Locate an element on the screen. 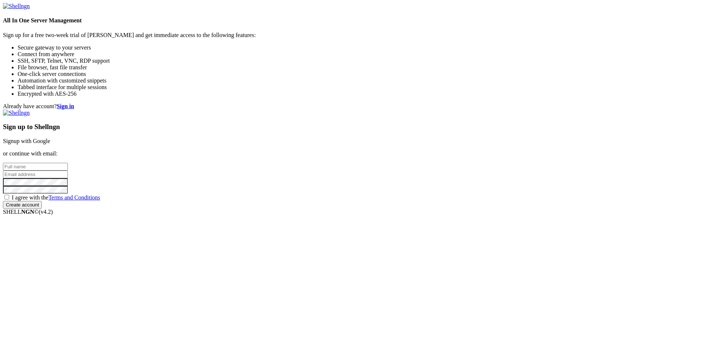 Image resolution: width=704 pixels, height=337 pixels. p: or continue with email: is located at coordinates (352, 154).